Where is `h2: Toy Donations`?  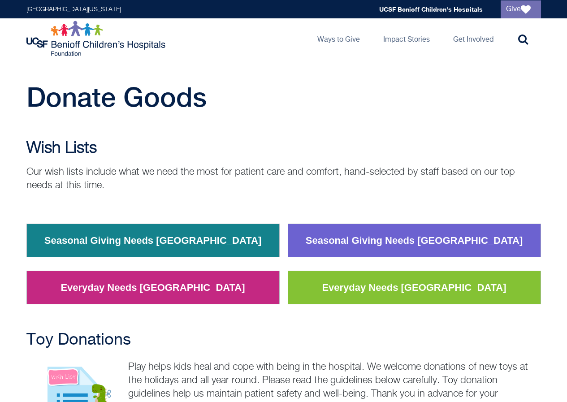 h2: Toy Donations is located at coordinates (284, 340).